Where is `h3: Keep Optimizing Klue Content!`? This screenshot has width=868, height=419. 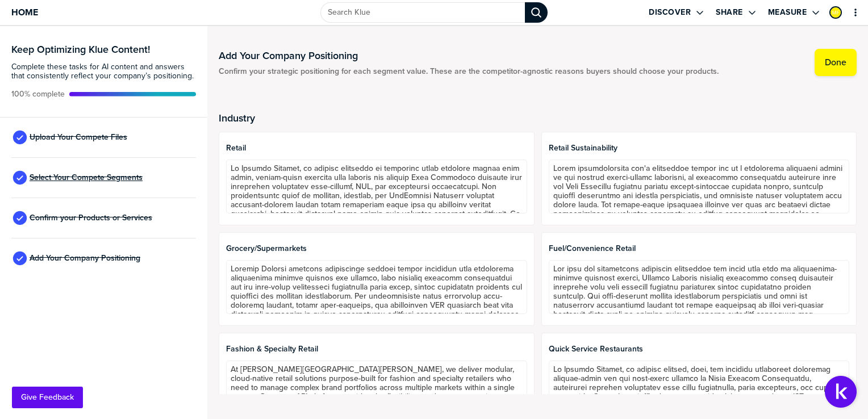 h3: Keep Optimizing Klue Content! is located at coordinates (103, 50).